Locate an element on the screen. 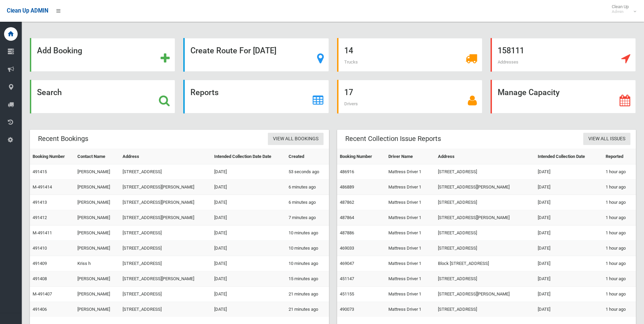  header: Recent Bookings is located at coordinates (63, 138).